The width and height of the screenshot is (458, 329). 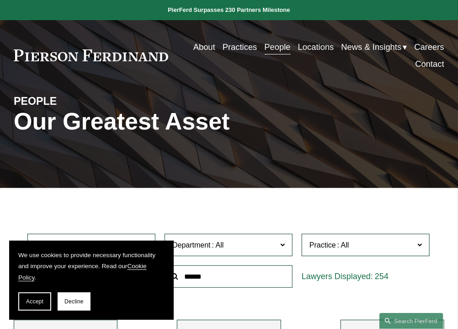 What do you see at coordinates (91, 280) in the screenshot?
I see `section: Cookie banner` at bounding box center [91, 280].